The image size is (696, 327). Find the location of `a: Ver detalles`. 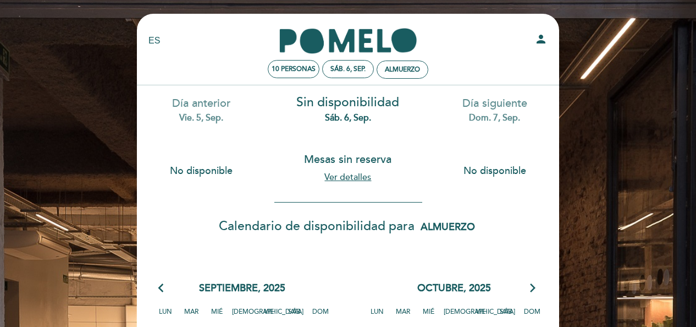

a: Ver detalles is located at coordinates (348, 177).